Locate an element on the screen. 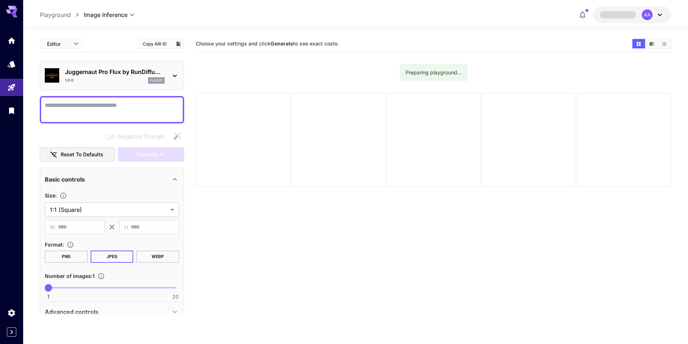 Image resolution: width=688 pixels, height=344 pixels. span: 20 is located at coordinates (175, 297).